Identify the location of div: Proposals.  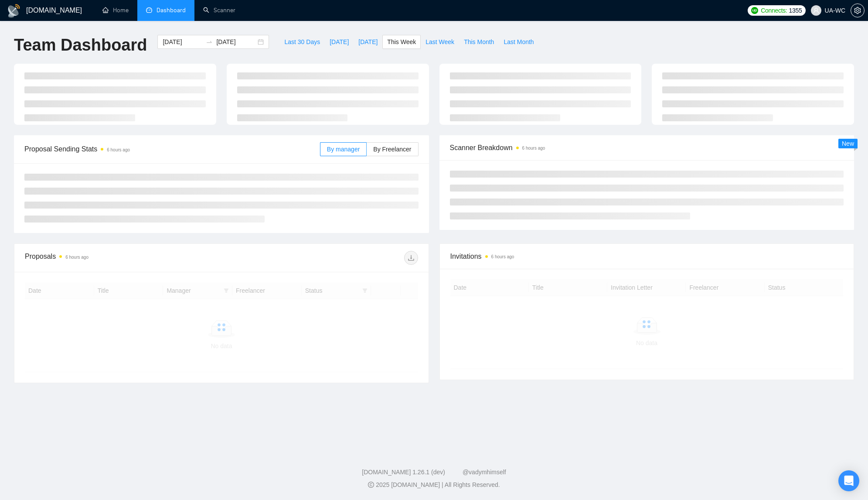
(123, 258).